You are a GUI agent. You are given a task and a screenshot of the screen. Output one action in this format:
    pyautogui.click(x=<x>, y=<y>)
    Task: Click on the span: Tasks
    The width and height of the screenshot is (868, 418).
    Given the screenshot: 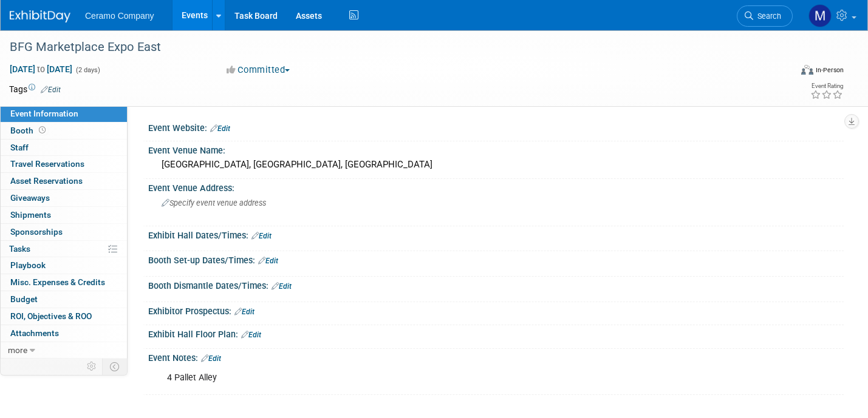 What is the action you would take?
    pyautogui.click(x=19, y=249)
    